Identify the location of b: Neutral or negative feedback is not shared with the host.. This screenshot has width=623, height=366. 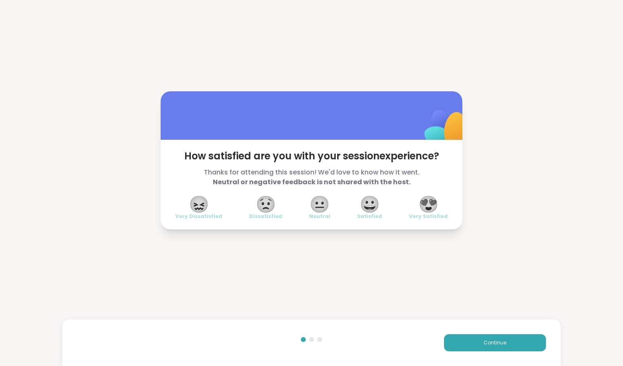
(312, 182).